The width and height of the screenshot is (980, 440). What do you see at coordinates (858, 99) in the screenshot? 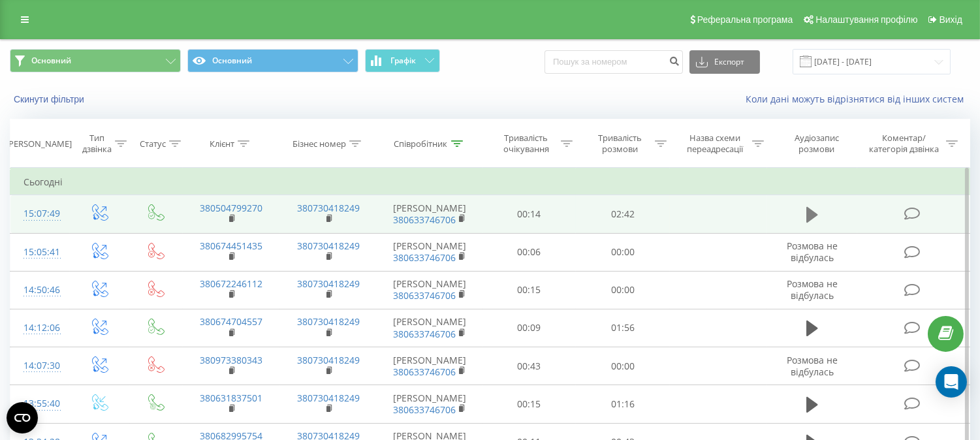
I see `a: Коли дані можуть відрізнятися вiд інших систем` at bounding box center [858, 99].